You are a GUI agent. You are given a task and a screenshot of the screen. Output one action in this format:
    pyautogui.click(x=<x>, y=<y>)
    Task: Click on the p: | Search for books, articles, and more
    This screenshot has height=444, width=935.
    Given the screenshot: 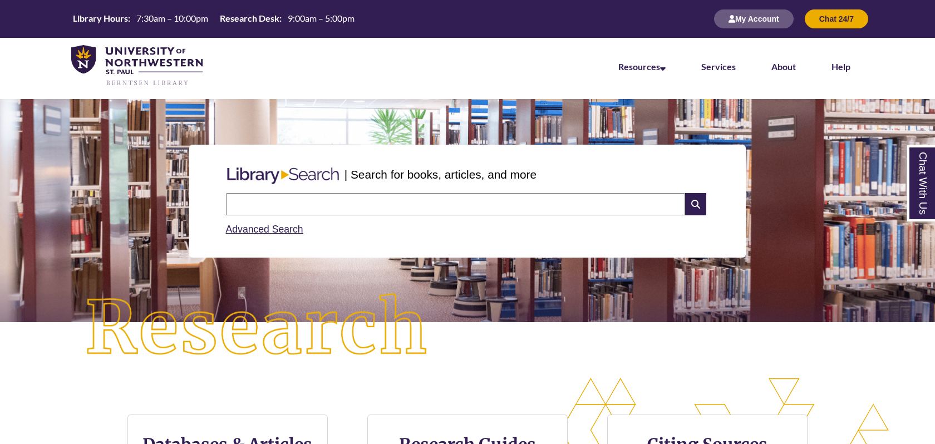 What is the action you would take?
    pyautogui.click(x=440, y=174)
    